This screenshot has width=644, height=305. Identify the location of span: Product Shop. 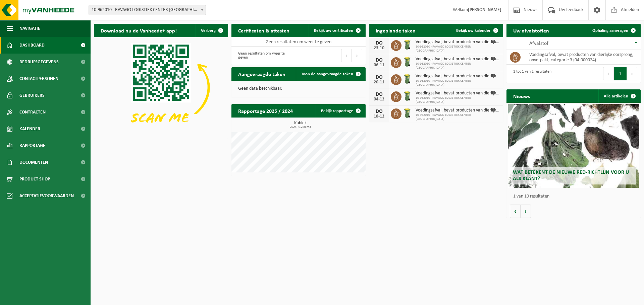
(35, 179).